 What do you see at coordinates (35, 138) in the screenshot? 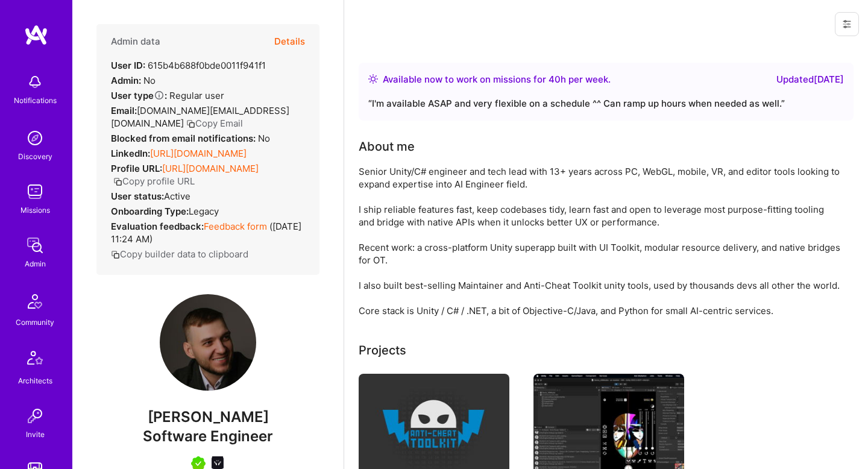
I see `img: discovery` at bounding box center [35, 138].